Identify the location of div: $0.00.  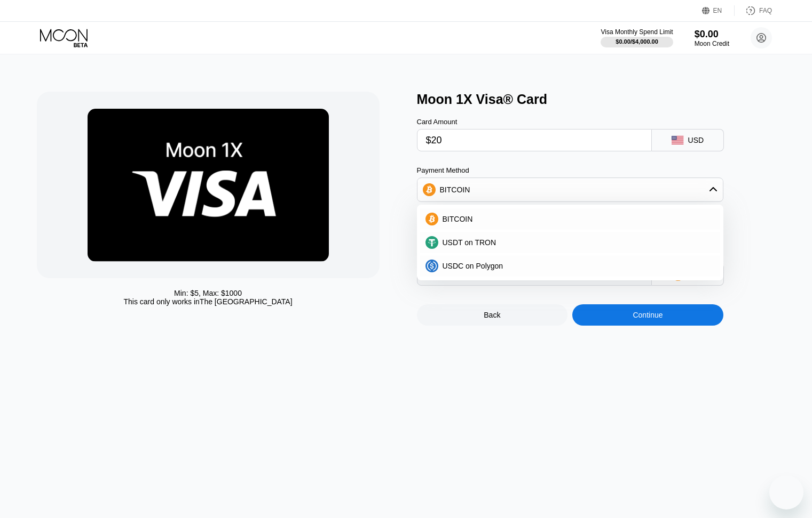
(711, 34).